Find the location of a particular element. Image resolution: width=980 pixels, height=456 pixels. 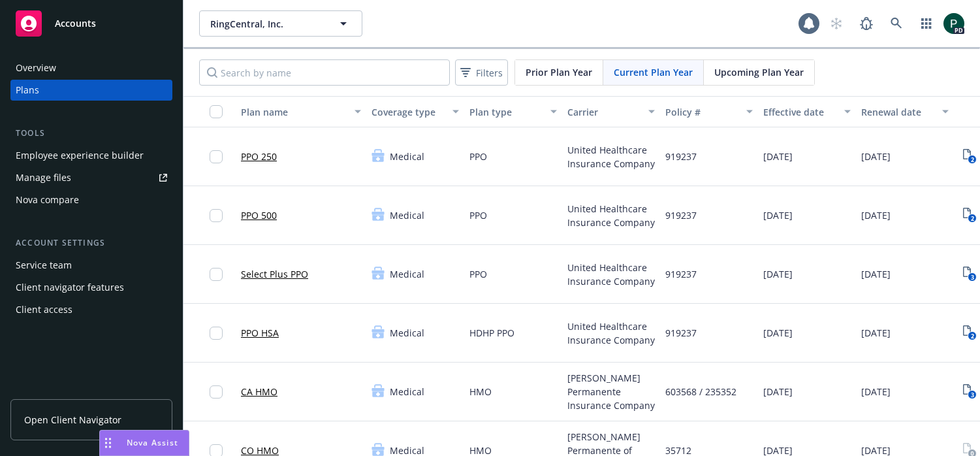

a: Plans is located at coordinates (91, 90).